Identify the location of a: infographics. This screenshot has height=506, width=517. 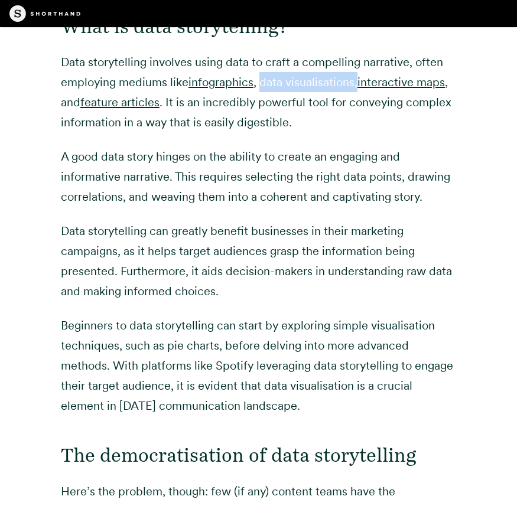
(221, 82).